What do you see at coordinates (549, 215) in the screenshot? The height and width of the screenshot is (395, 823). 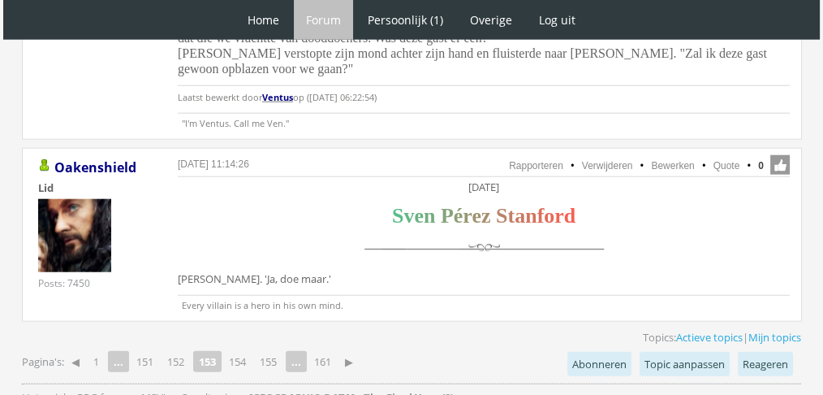 I see `span: o` at bounding box center [549, 215].